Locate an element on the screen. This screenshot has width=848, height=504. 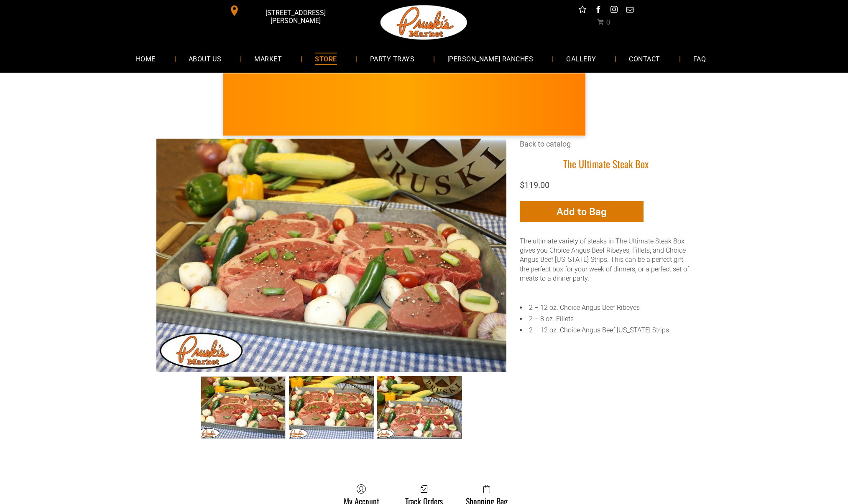
a: STORE is located at coordinates (326, 58).